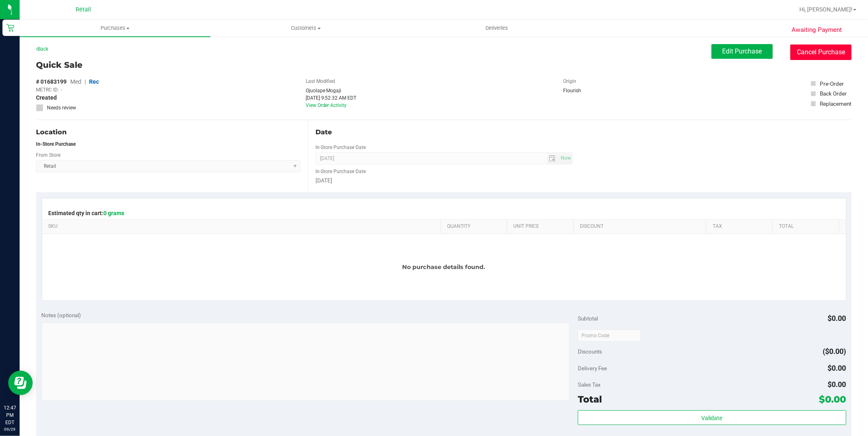 This screenshot has height=436, width=868. I want to click on span: Validate, so click(712, 418).